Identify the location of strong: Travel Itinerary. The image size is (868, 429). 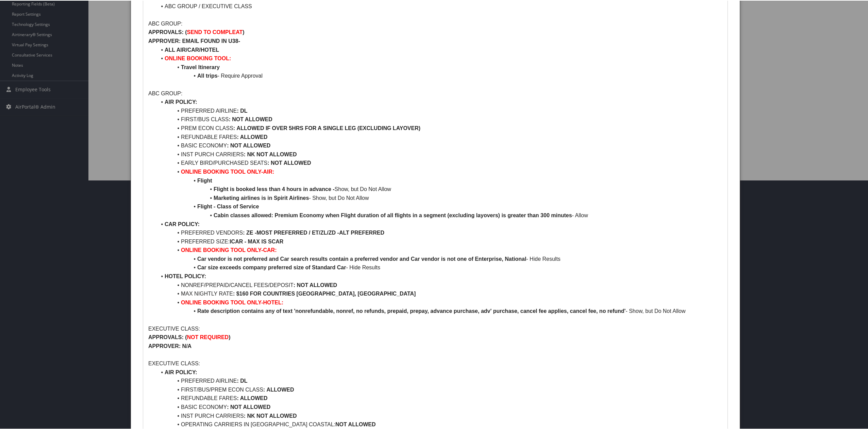
(201, 66).